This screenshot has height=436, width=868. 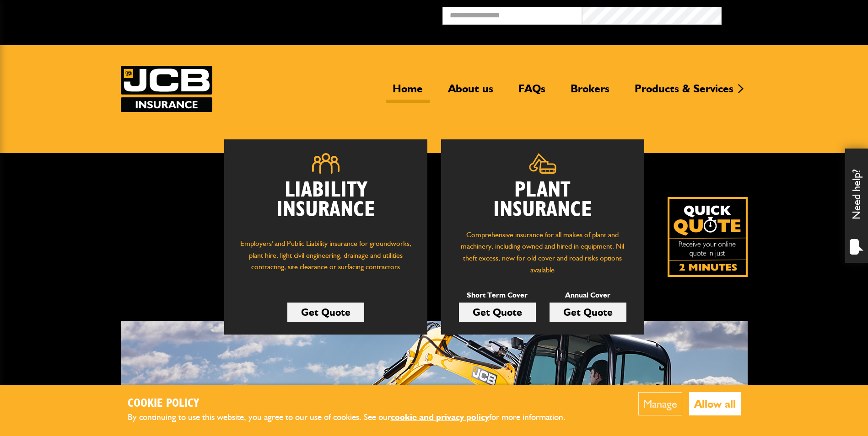 What do you see at coordinates (354, 418) in the screenshot?
I see `p: By continuing to use this website, you agree to our use of cookies. See our for more information.` at bounding box center [354, 418].